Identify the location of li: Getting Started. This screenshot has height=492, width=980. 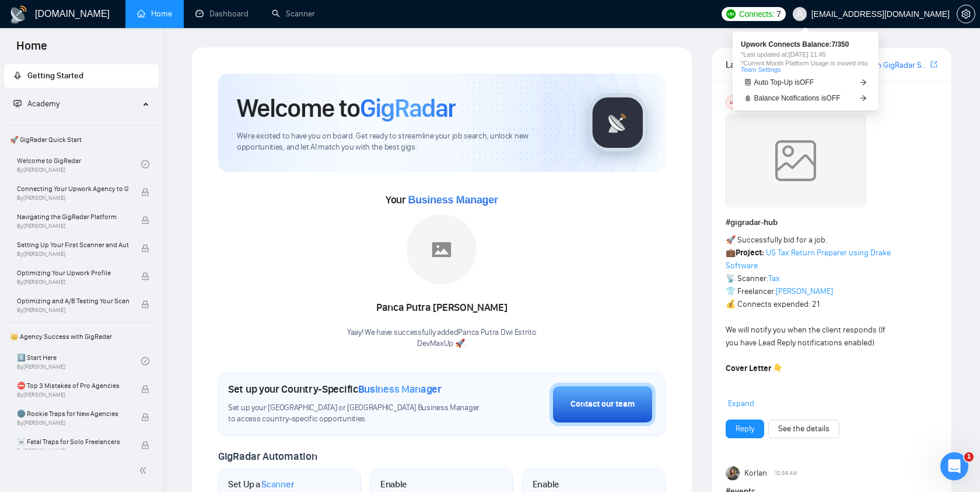
(81, 76).